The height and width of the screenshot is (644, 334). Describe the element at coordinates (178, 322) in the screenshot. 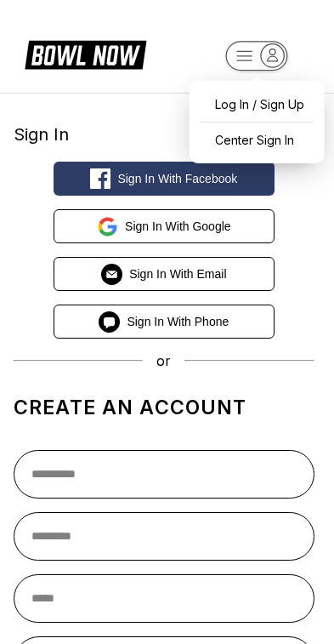

I see `span: Sign in with Phone` at that location.